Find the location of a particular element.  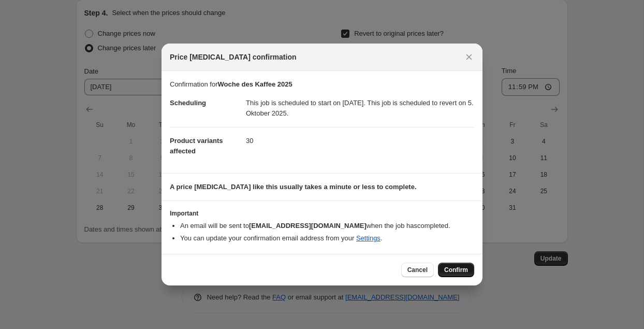

a: Settings is located at coordinates (368, 238).